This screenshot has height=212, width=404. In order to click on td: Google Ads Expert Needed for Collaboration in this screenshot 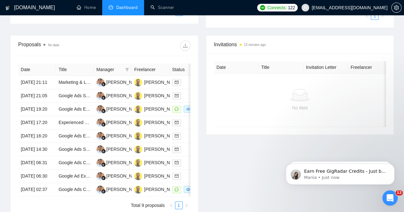, I will do `click(75, 136)`.